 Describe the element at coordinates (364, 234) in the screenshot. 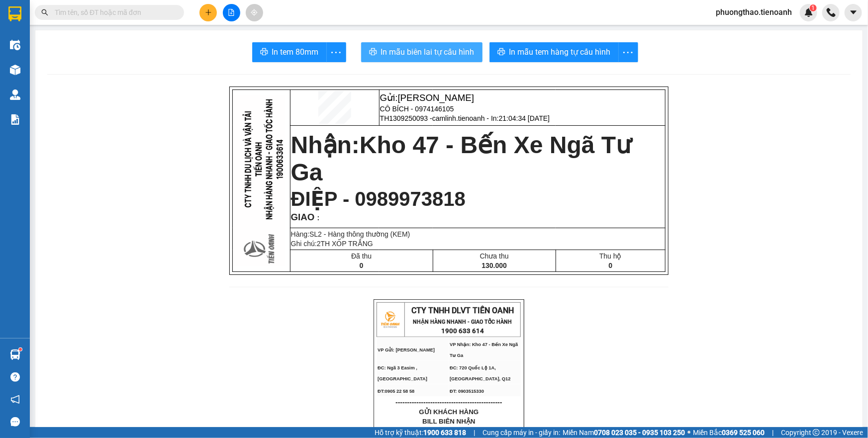

I see `span: 2 - Hàng thông thường (KEM)` at that location.